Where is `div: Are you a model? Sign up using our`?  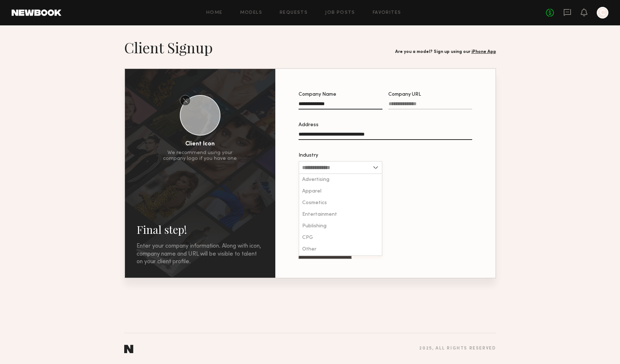 div: Are you a model? Sign up using our is located at coordinates (445, 52).